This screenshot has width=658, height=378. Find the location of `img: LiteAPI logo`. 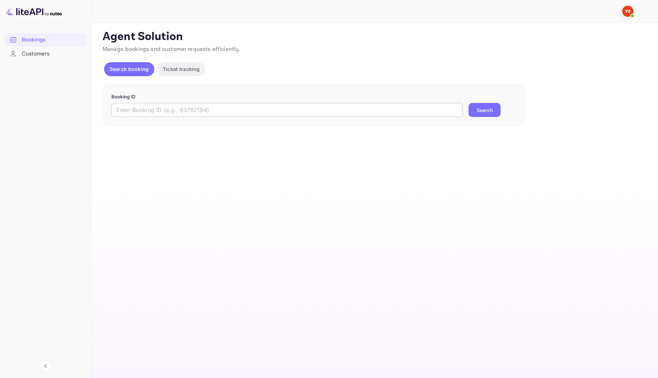

img: LiteAPI logo is located at coordinates (34, 11).